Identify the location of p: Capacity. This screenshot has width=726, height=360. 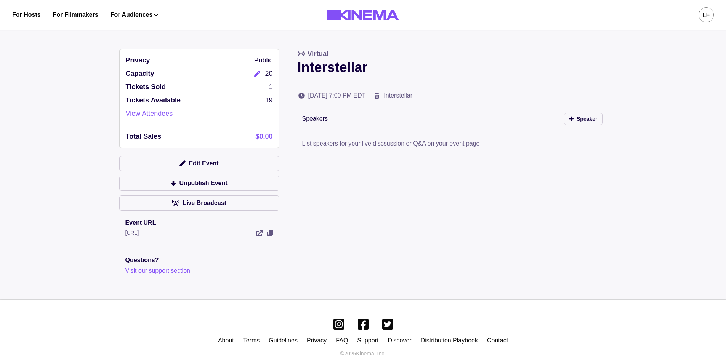
(140, 74).